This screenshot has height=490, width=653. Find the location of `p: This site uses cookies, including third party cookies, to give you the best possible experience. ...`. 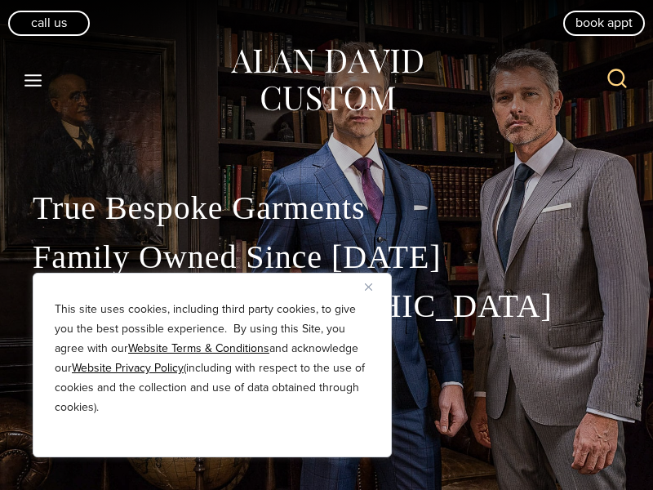

p: This site uses cookies, including third party cookies, to give you the best possible experience. ... is located at coordinates (212, 358).